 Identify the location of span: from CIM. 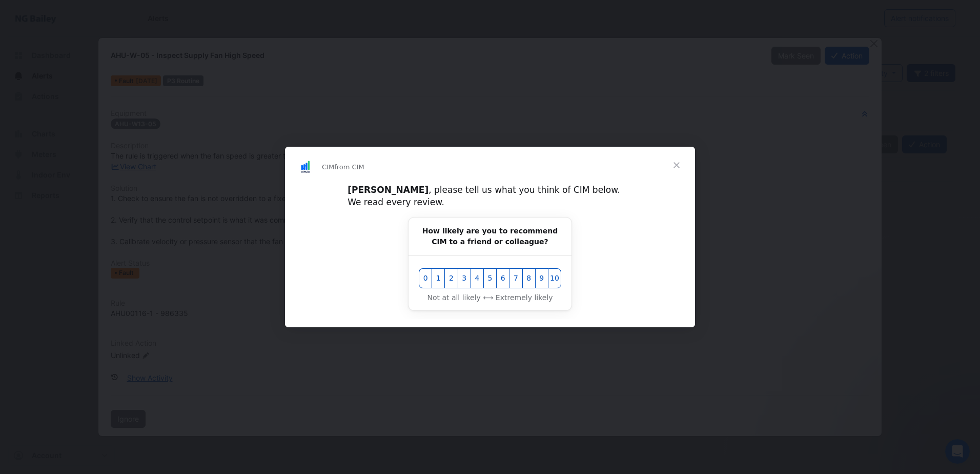
(349, 167).